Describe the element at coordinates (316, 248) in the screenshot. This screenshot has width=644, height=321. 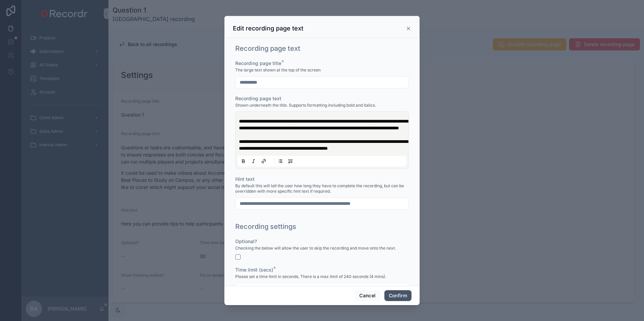
I see `span: Checking the below will allow the user to skip the recording and move onto the next.` at that location.